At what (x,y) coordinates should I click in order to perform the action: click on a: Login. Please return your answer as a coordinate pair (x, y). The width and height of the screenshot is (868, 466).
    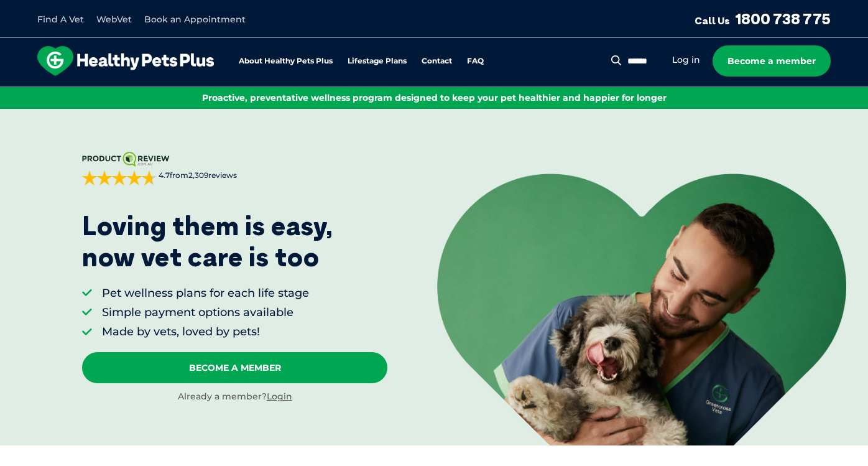
    Looking at the image, I should click on (279, 396).